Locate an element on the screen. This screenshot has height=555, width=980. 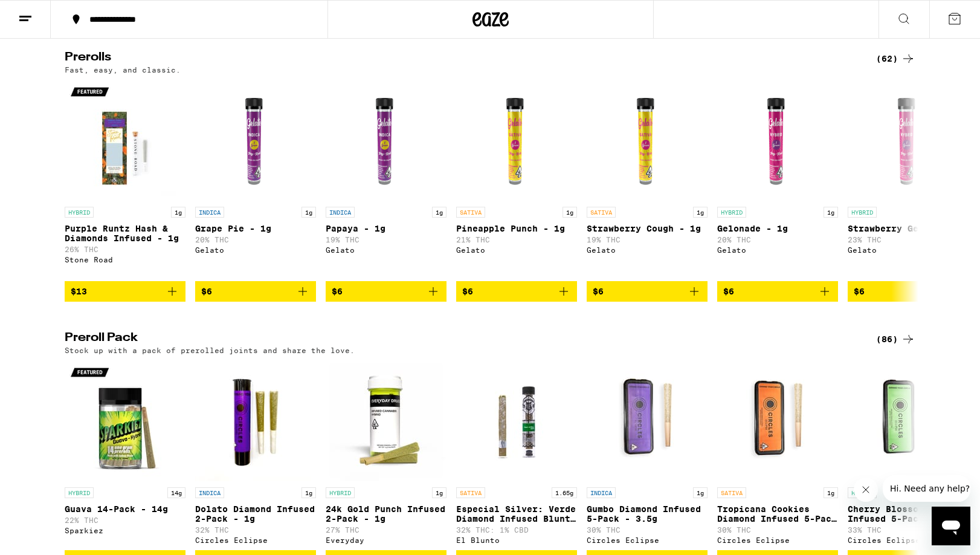
img: Circles Eclipse - Dolato Diamond Infused 2-Pack - 1g is located at coordinates (255, 420).